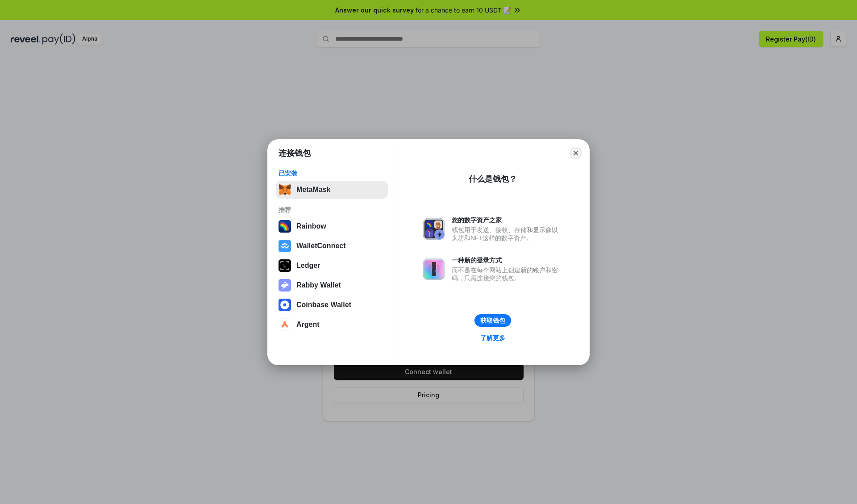  I want to click on a: 了解更多, so click(493, 338).